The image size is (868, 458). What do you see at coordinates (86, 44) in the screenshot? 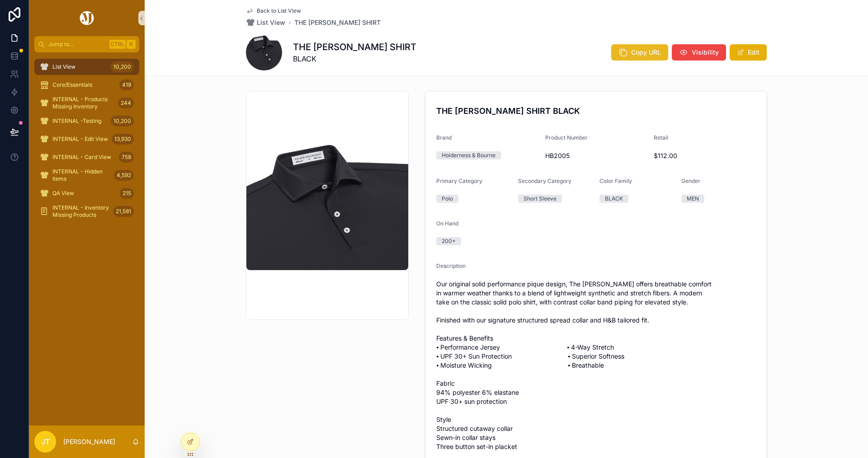
I see `button: Jump to...CtrlK` at bounding box center [86, 44].